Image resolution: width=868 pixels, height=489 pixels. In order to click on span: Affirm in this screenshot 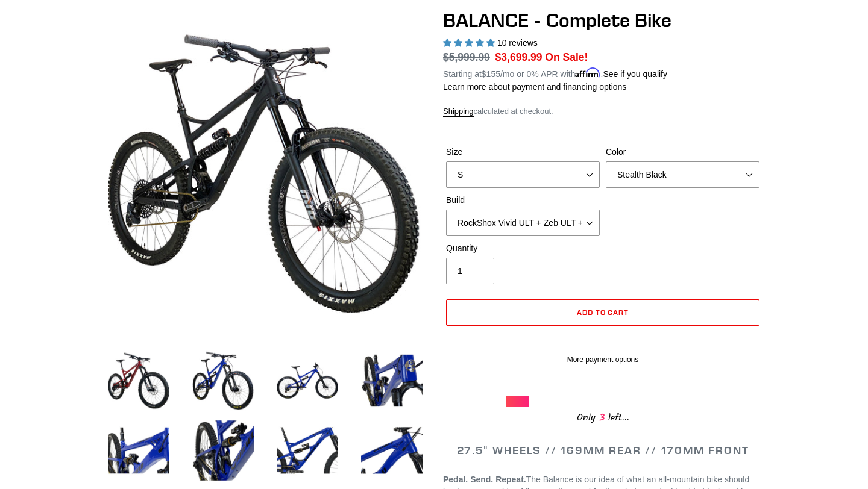, I will do `click(588, 72)`.